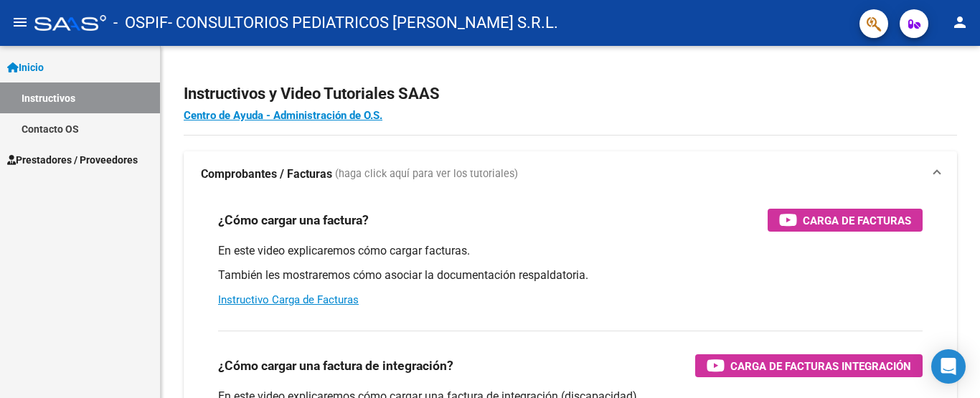 The image size is (980, 398). What do you see at coordinates (845, 220) in the screenshot?
I see `button: Carga de Facturas` at bounding box center [845, 220].